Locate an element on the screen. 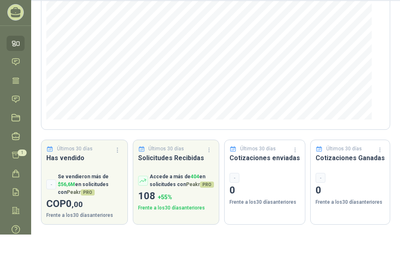  span: 404 is located at coordinates (195, 176).